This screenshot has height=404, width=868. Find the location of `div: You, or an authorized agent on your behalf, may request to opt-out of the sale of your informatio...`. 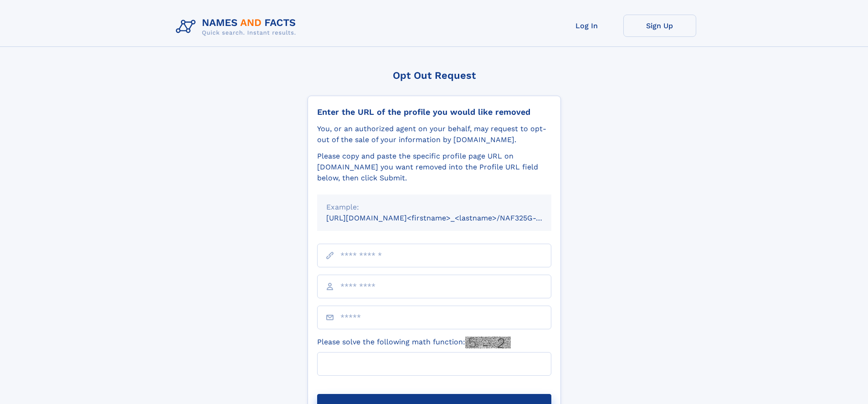

div: You, or an authorized agent on your behalf, may request to opt-out of the sale of your informatio... is located at coordinates (434, 134).